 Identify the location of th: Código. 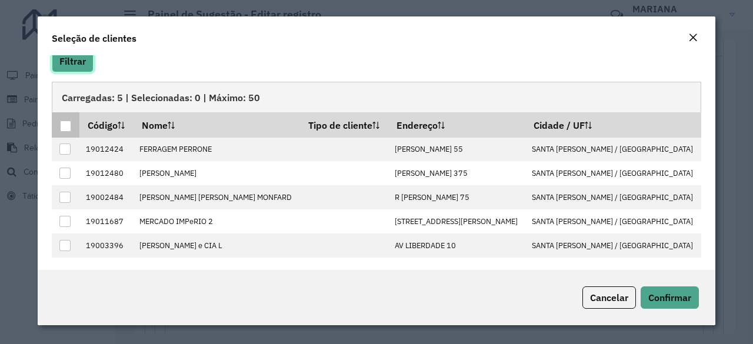
(106, 125).